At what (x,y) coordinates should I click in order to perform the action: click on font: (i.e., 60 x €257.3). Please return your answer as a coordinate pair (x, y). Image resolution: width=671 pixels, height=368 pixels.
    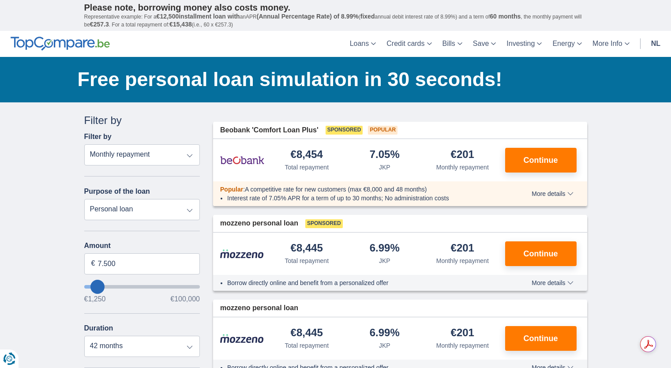
    Looking at the image, I should click on (212, 25).